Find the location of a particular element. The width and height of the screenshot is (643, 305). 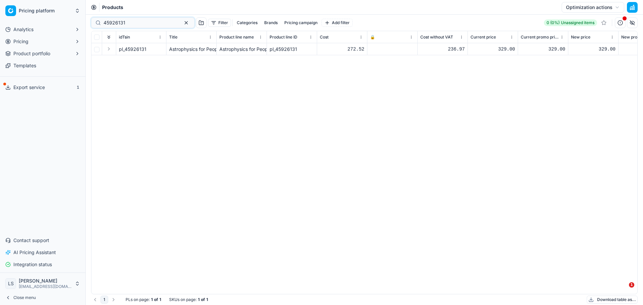

button: Pricing campaign is located at coordinates (301, 23).